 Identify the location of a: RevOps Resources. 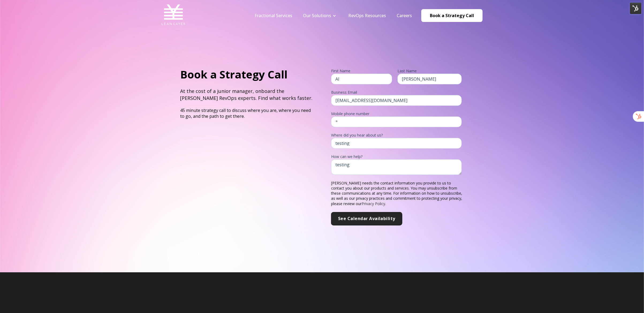
(367, 16).